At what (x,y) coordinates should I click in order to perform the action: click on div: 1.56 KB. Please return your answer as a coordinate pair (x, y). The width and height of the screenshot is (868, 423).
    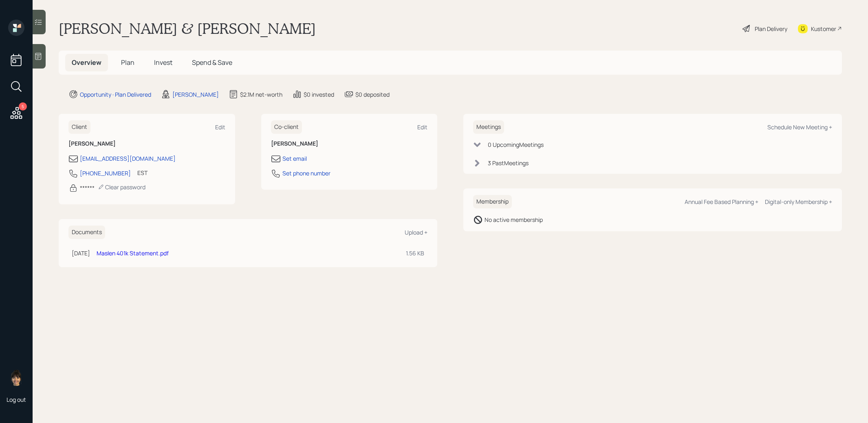
    Looking at the image, I should click on (415, 252).